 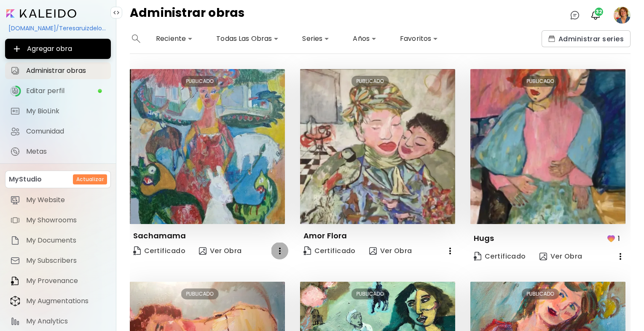 What do you see at coordinates (65, 281) in the screenshot?
I see `span: My Provenance` at bounding box center [65, 281].